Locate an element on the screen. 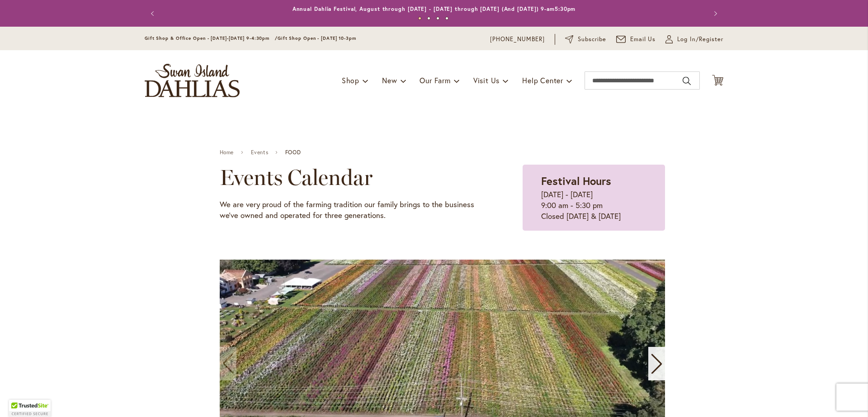  a: Events is located at coordinates (259, 153).